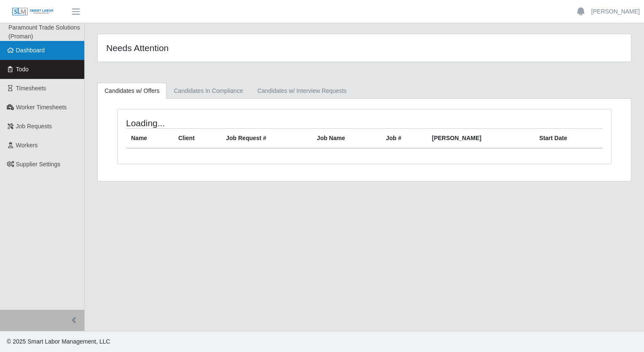 This screenshot has width=644, height=352. I want to click on th: Start Date, so click(569, 139).